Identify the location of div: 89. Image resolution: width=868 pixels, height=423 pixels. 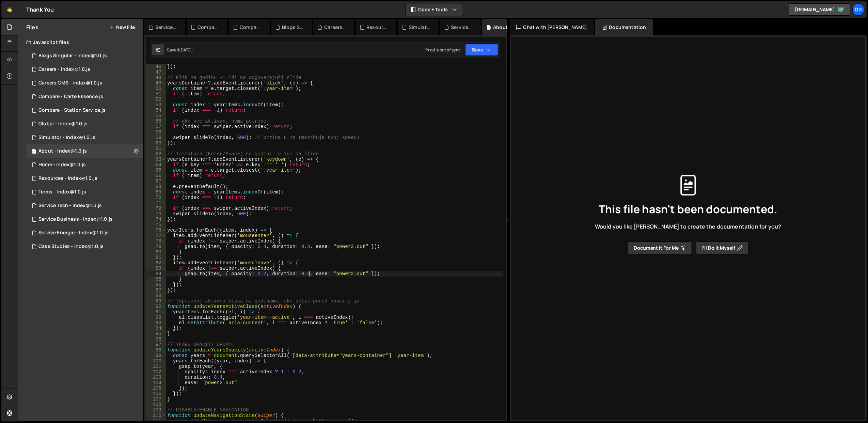
(155, 301).